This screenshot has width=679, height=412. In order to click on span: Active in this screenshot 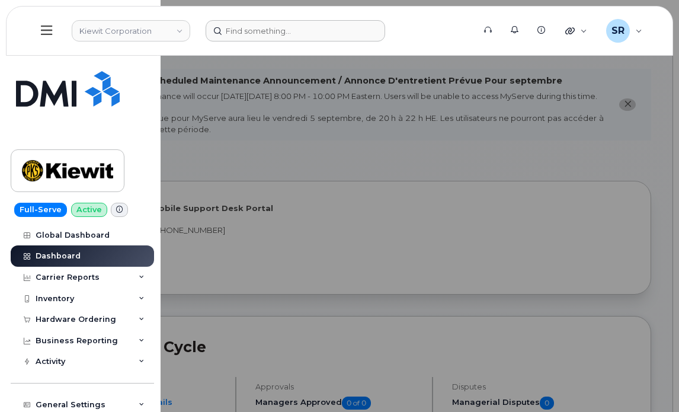, I will do `click(89, 210)`.